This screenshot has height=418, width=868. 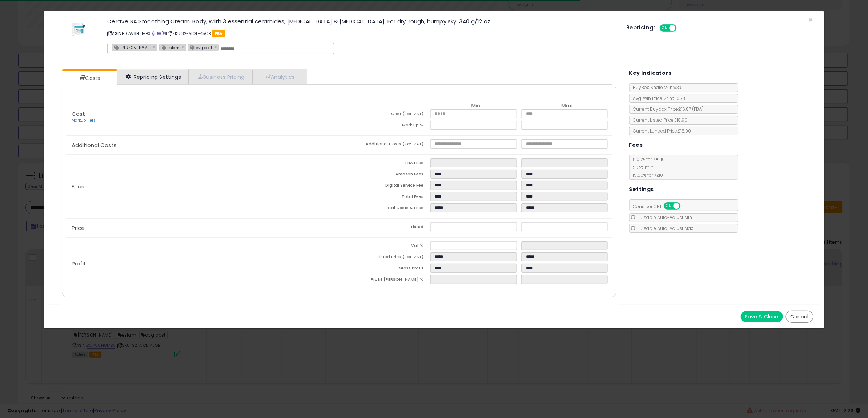 I want to click on a: Analytics, so click(x=279, y=77).